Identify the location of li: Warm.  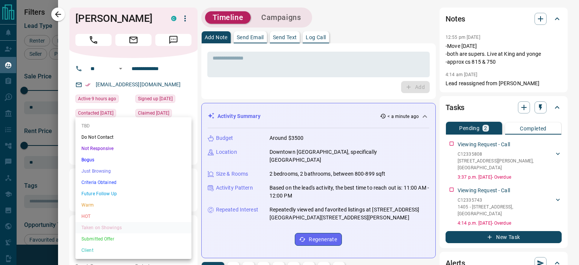
(134, 205).